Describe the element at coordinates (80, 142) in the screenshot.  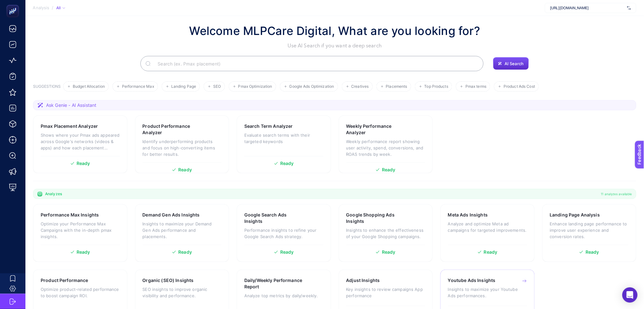
I see `p: Shows where your Pmax ads appeared across Google's networks (videos & apps) and how each placemen...` at that location.